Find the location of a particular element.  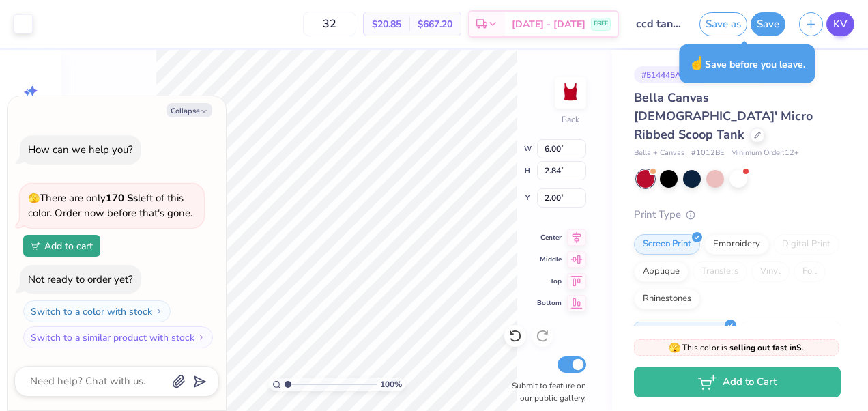

div: Back is located at coordinates (570, 120).